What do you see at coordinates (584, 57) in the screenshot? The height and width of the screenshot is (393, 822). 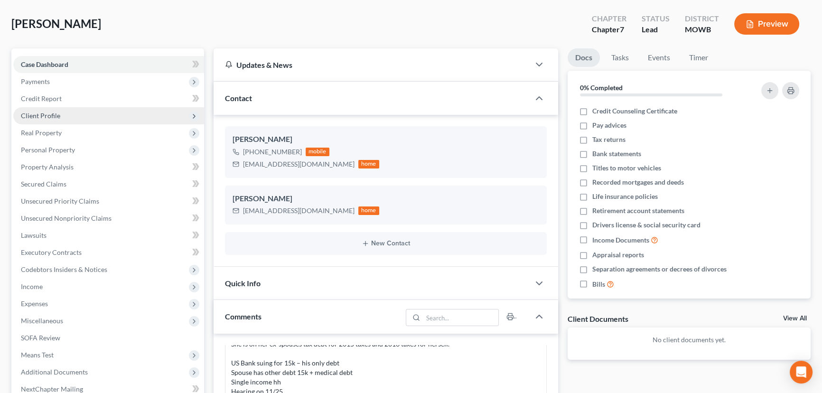 I see `a: Docs` at bounding box center [584, 57].